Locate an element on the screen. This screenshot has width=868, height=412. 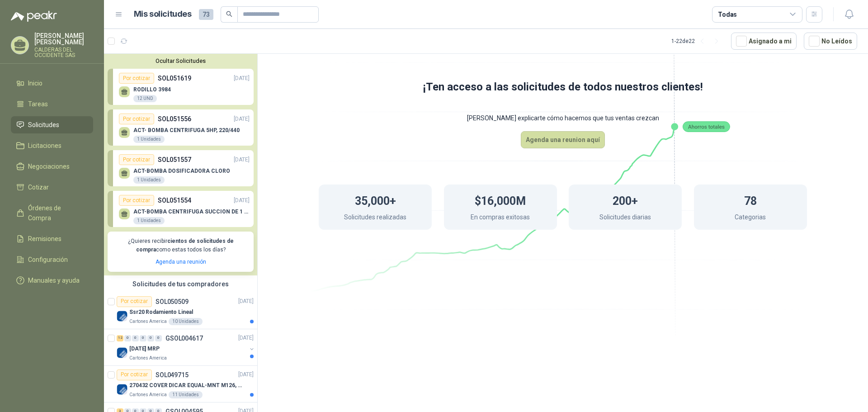
span: Negociaciones is located at coordinates (49, 166).